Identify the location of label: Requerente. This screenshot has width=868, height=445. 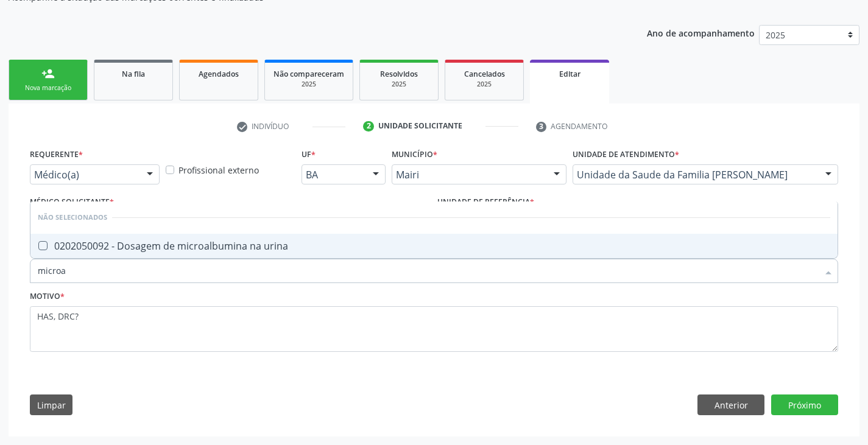
(56, 155).